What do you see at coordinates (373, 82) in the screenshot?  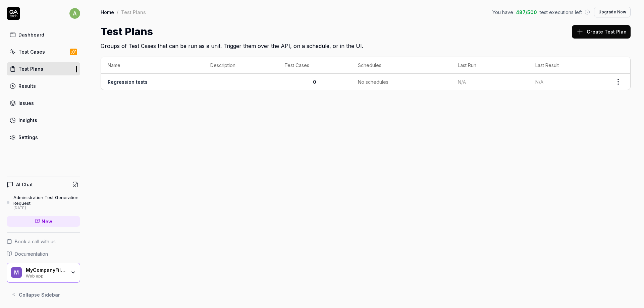 I see `span: No schedules` at bounding box center [373, 82].